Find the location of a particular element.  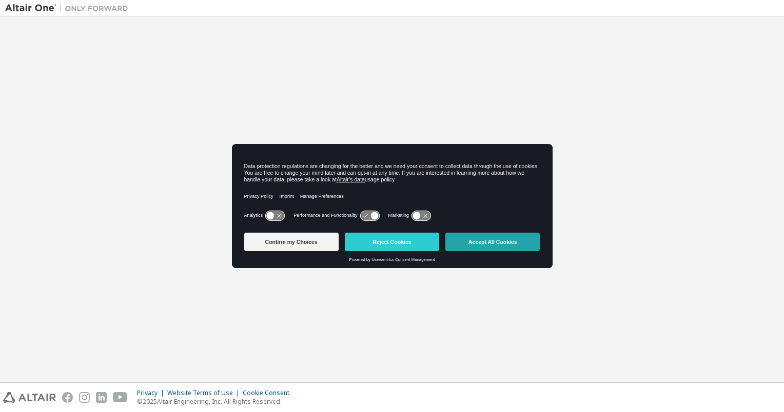

img: youtube.svg is located at coordinates (120, 397).